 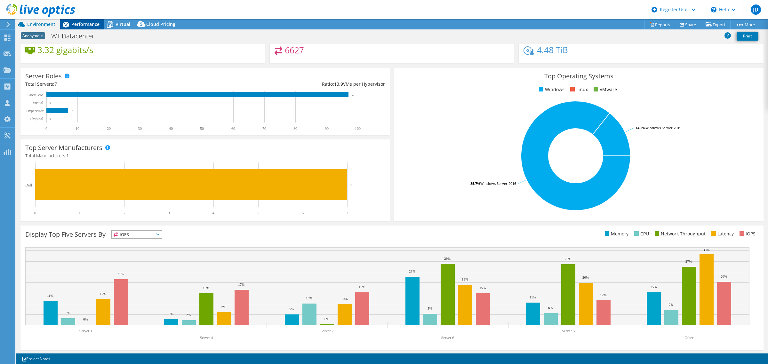 What do you see at coordinates (706, 250) in the screenshot?
I see `text: 33%` at bounding box center [706, 250].